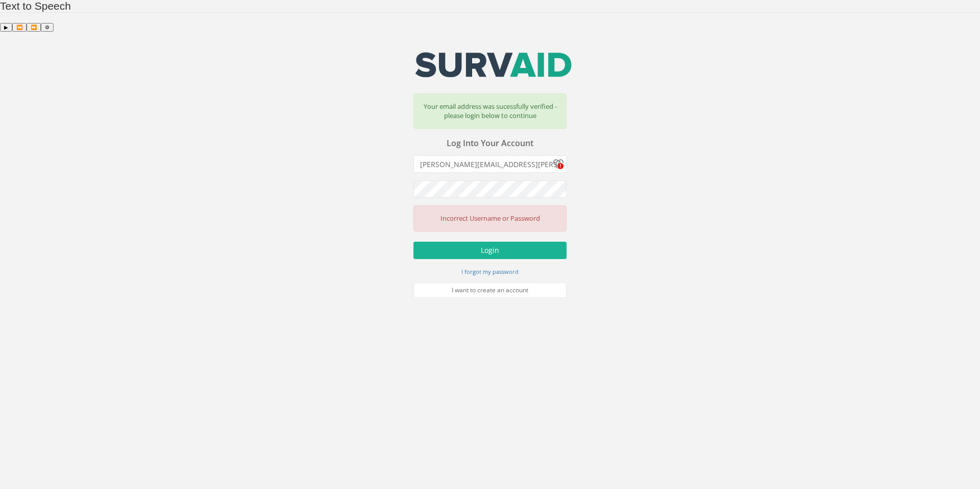  I want to click on button: Previous, so click(19, 27).